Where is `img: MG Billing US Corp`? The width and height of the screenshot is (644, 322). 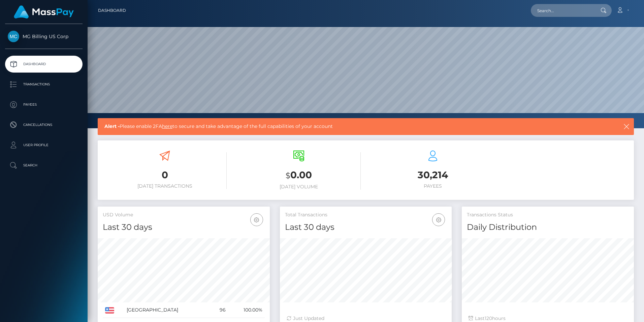 img: MG Billing US Corp is located at coordinates (13, 36).